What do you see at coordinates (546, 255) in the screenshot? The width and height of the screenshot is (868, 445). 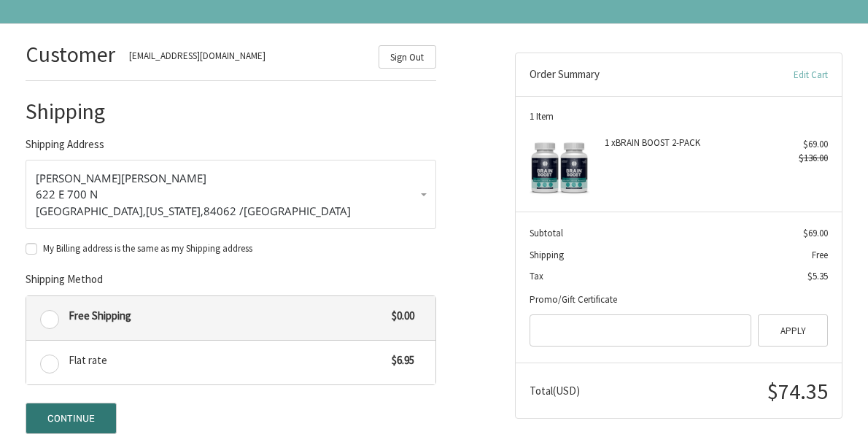 I see `span: Shipping` at bounding box center [546, 255].